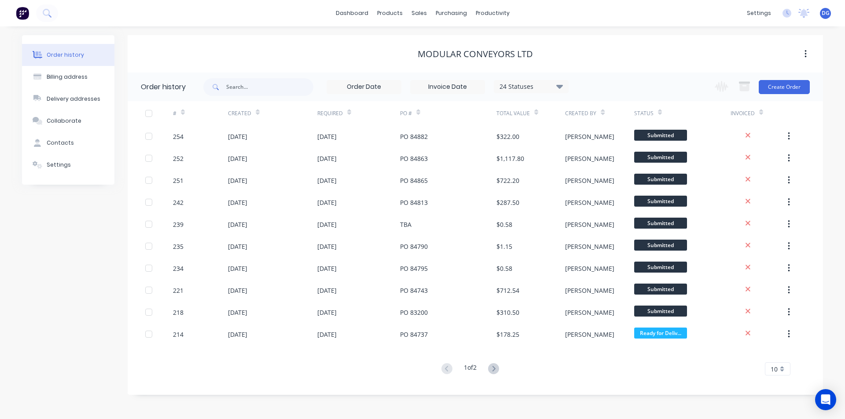  What do you see at coordinates (68, 99) in the screenshot?
I see `button: Delivery addresses` at bounding box center [68, 99].